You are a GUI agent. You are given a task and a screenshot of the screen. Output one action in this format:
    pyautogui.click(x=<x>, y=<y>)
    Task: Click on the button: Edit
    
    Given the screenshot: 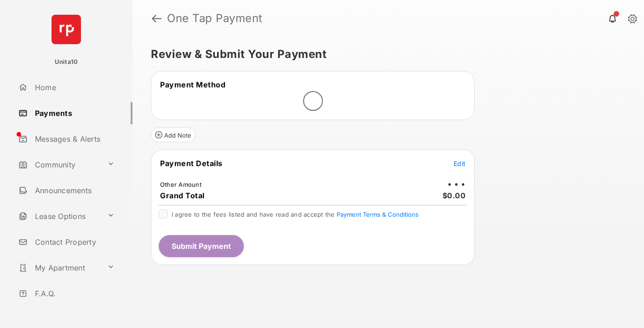 What is the action you would take?
    pyautogui.click(x=460, y=163)
    